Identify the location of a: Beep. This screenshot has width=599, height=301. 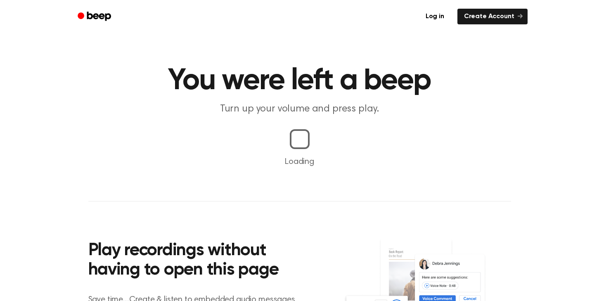
(95, 17).